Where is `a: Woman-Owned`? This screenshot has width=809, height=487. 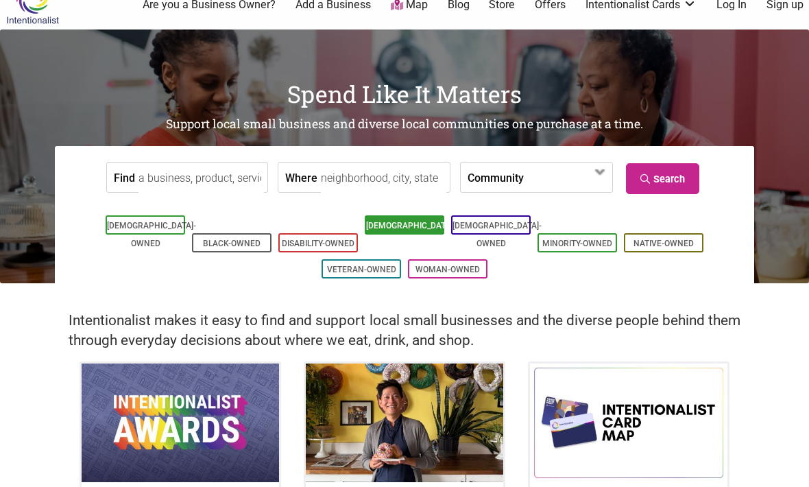 a: Woman-Owned is located at coordinates (448, 269).